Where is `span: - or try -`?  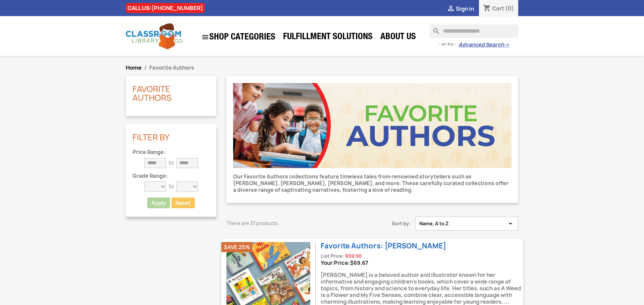 span: - or try - is located at coordinates (449, 45).